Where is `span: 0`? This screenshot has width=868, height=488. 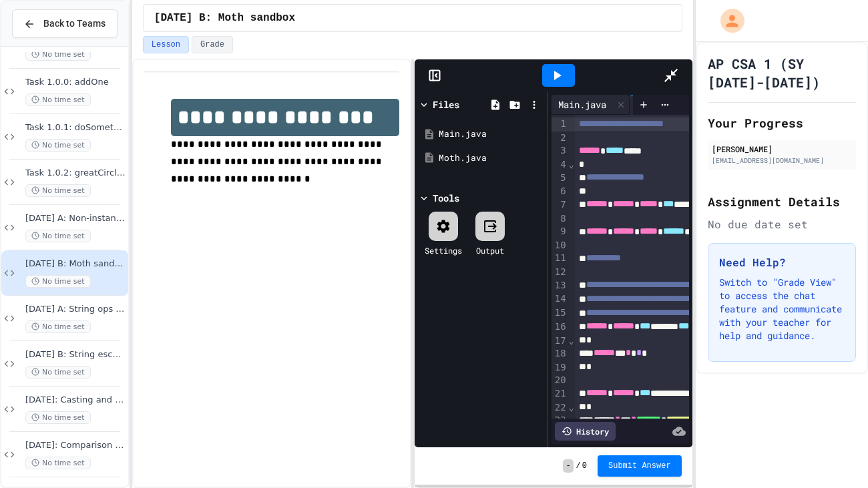
span: 0 is located at coordinates (584, 465).